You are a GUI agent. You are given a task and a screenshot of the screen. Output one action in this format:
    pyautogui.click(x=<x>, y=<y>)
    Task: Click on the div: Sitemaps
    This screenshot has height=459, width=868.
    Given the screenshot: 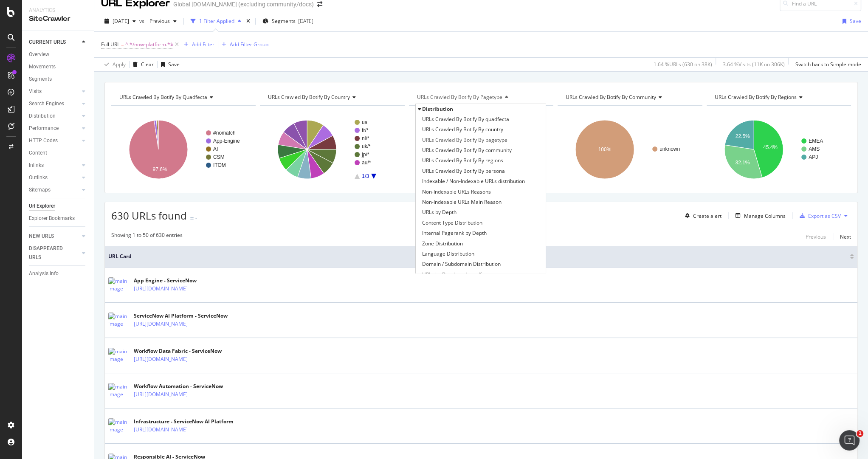 What is the action you would take?
    pyautogui.click(x=40, y=190)
    